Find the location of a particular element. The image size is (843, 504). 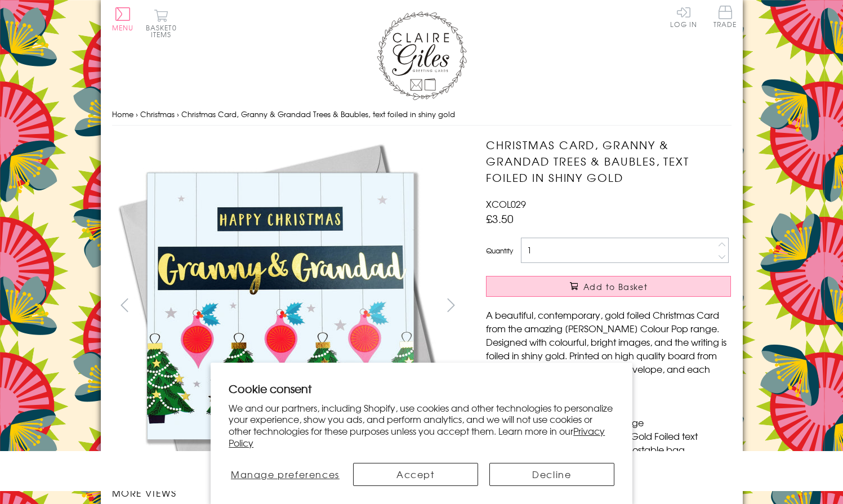

button: Accept is located at coordinates (416, 474).